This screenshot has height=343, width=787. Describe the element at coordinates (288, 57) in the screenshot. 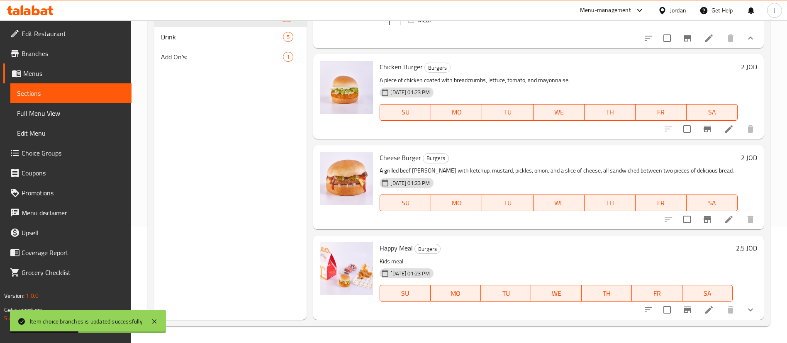

I see `span: 1` at that location.